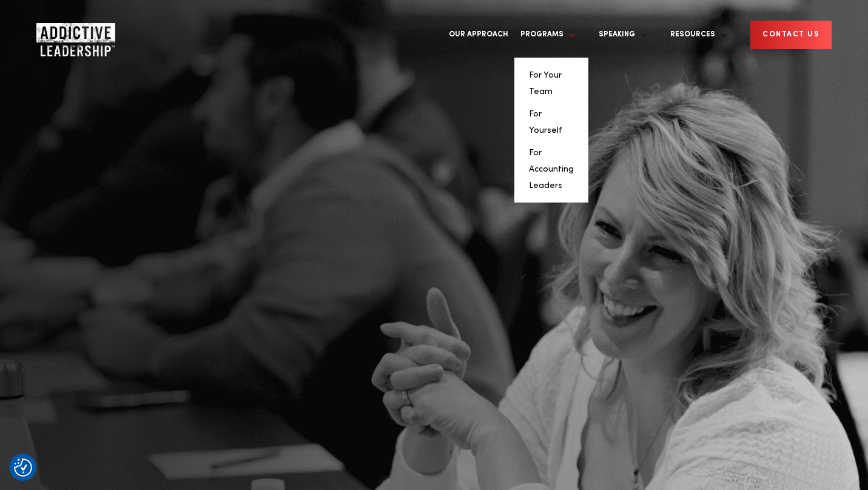 The width and height of the screenshot is (868, 490). Describe the element at coordinates (551, 169) in the screenshot. I see `a: For Accounting Leaders` at that location.